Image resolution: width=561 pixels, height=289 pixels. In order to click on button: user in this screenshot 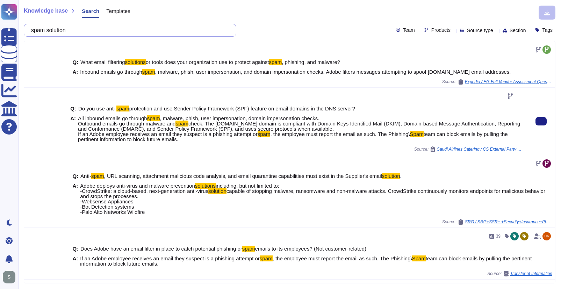, I will do `click(11, 277)`.